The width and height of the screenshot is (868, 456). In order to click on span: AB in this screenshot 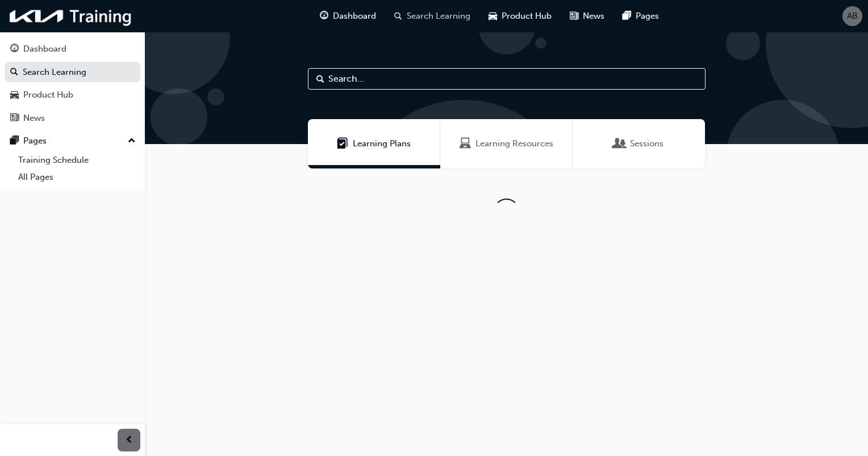, I will do `click(852, 16)`.